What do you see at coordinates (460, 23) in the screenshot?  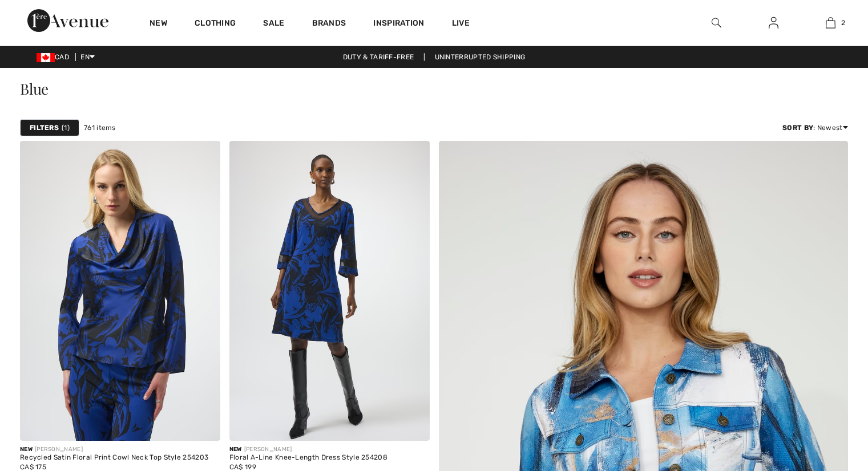 I see `a: Live` at bounding box center [460, 23].